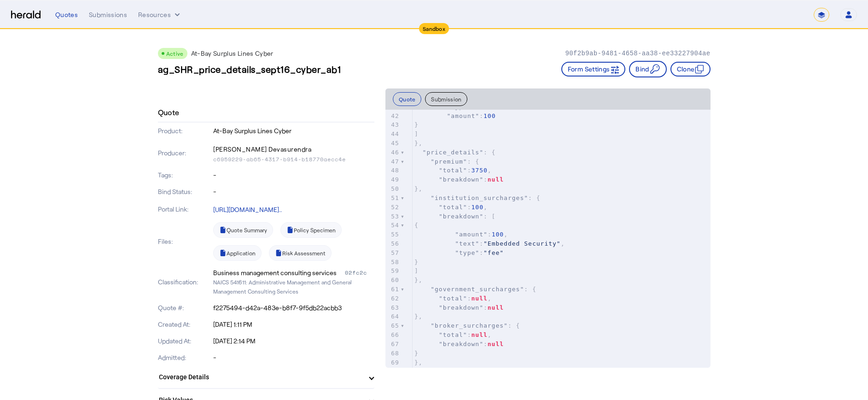 The height and width of the screenshot is (400, 868). Describe the element at coordinates (393, 226) in the screenshot. I see `div: 54` at that location.